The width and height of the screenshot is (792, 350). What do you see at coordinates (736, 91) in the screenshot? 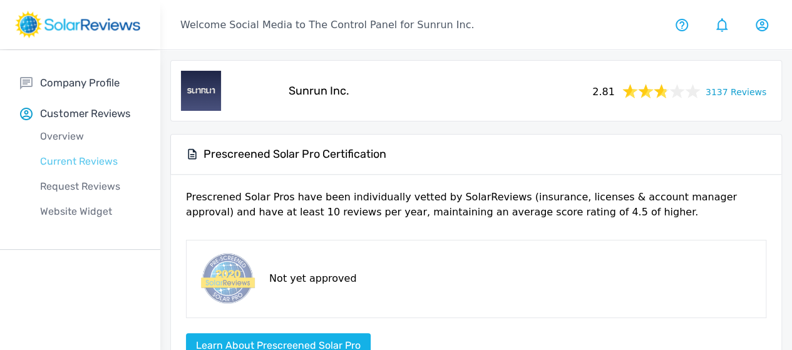
I see `a: 3137 Reviews` at bounding box center [736, 91].